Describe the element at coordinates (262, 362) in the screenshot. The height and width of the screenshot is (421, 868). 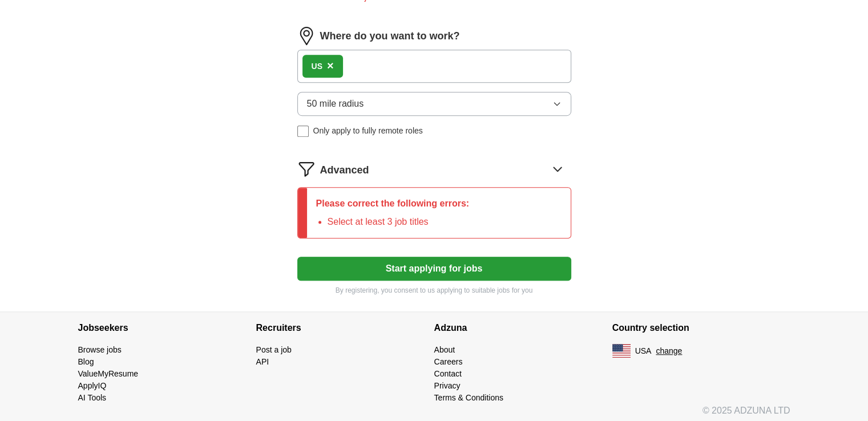
I see `a: API` at that location.